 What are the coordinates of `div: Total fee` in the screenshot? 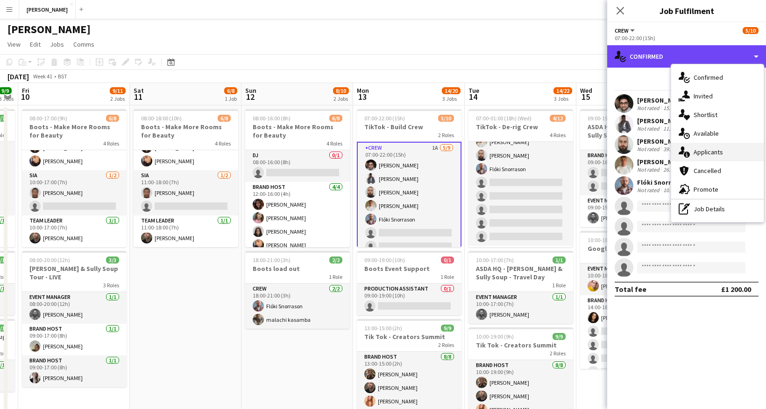 It's located at (630, 289).